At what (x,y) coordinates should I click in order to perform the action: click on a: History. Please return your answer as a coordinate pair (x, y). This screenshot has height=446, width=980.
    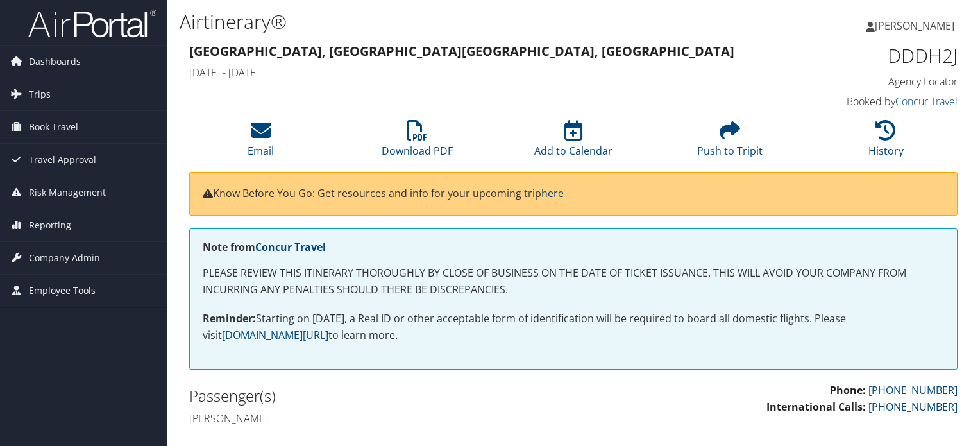
    Looking at the image, I should click on (886, 143).